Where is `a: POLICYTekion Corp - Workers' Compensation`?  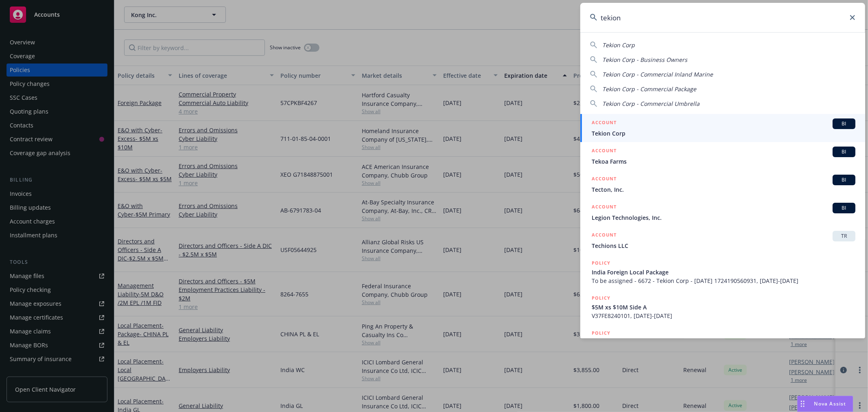 a: POLICYTekion Corp - Workers' Compensation is located at coordinates (723, 342).